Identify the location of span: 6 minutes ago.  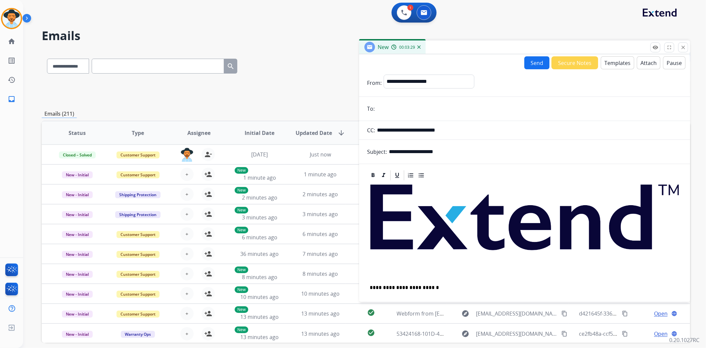
(320, 234).